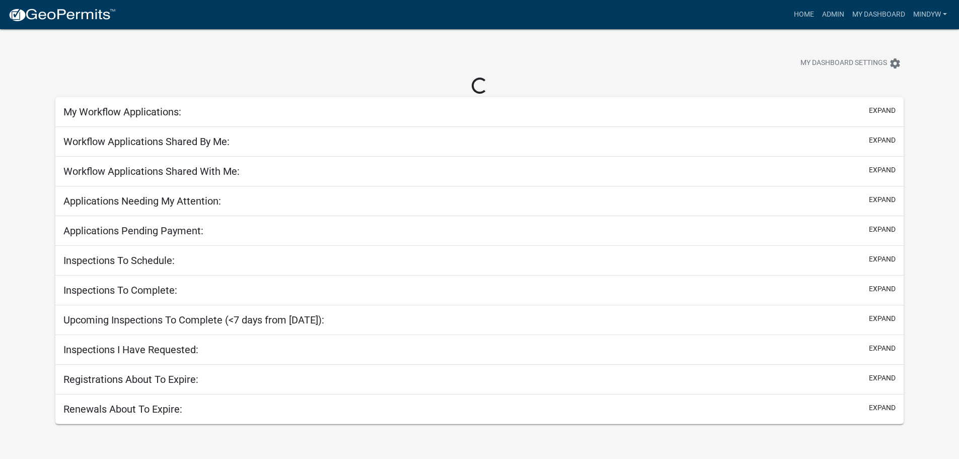 Image resolution: width=959 pixels, height=459 pixels. I want to click on h5: Workflow Applications Shared With Me:, so click(152, 171).